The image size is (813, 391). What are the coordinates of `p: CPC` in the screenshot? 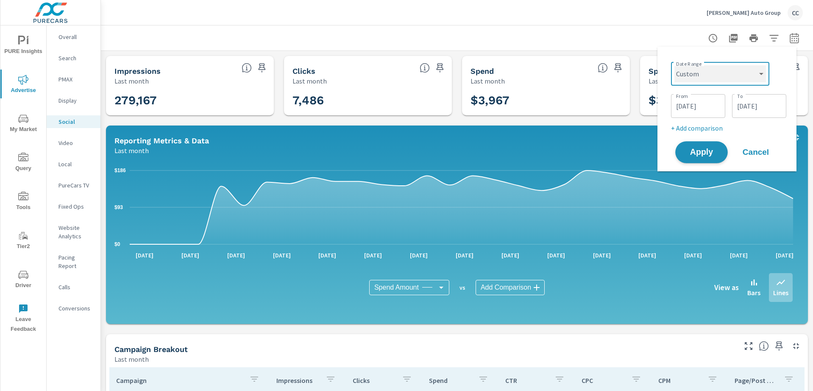 It's located at (603, 380).